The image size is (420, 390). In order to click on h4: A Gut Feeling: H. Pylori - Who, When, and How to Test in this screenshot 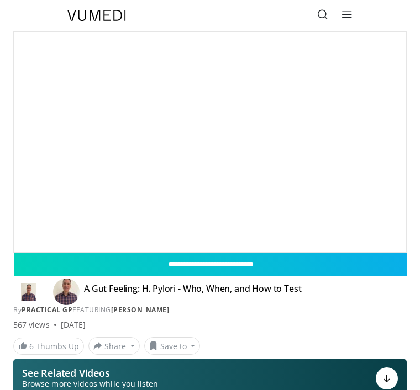, I will do `click(193, 292)`.